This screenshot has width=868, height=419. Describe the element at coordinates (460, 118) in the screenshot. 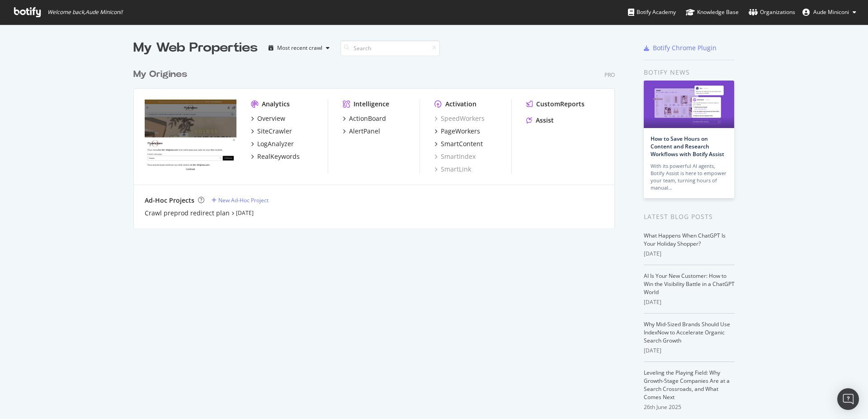

I see `div: SpeedWorkers` at that location.